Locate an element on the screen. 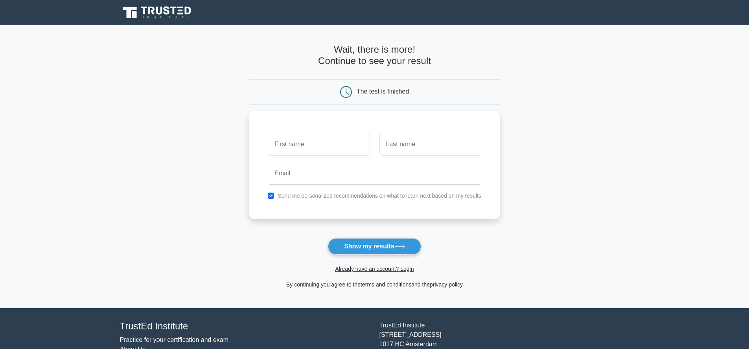 This screenshot has width=749, height=349. div: The test is finished is located at coordinates (383, 91).